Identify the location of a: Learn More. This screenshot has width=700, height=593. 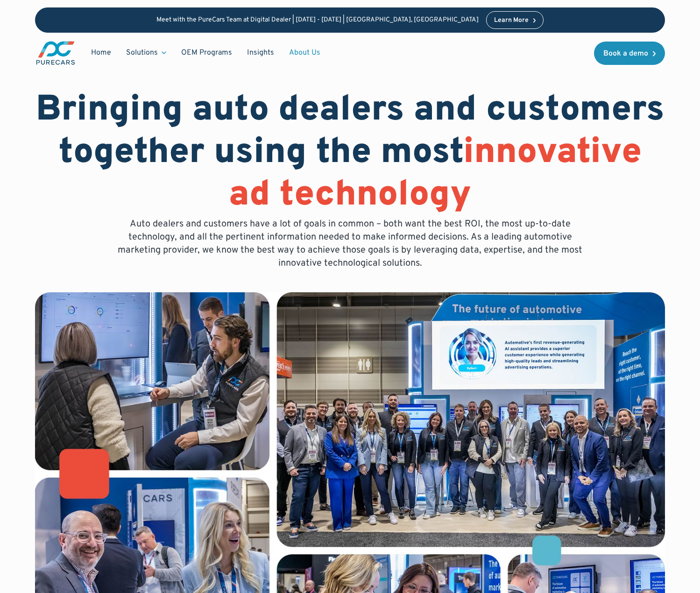
(515, 20).